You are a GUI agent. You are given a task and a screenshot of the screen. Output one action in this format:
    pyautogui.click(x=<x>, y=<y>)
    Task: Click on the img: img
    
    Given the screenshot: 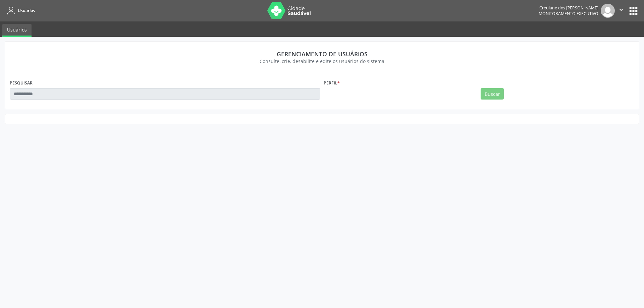 What is the action you would take?
    pyautogui.click(x=608, y=11)
    